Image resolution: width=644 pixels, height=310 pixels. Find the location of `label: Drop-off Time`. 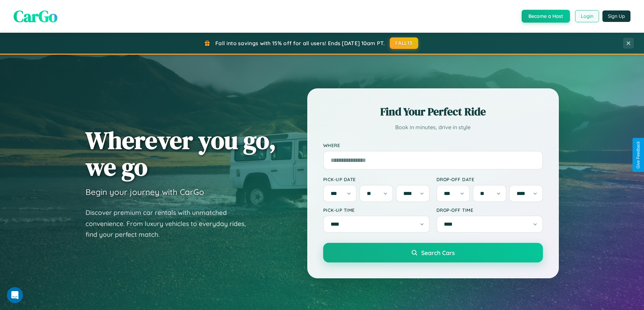

label: Drop-off Time is located at coordinates (490, 210).